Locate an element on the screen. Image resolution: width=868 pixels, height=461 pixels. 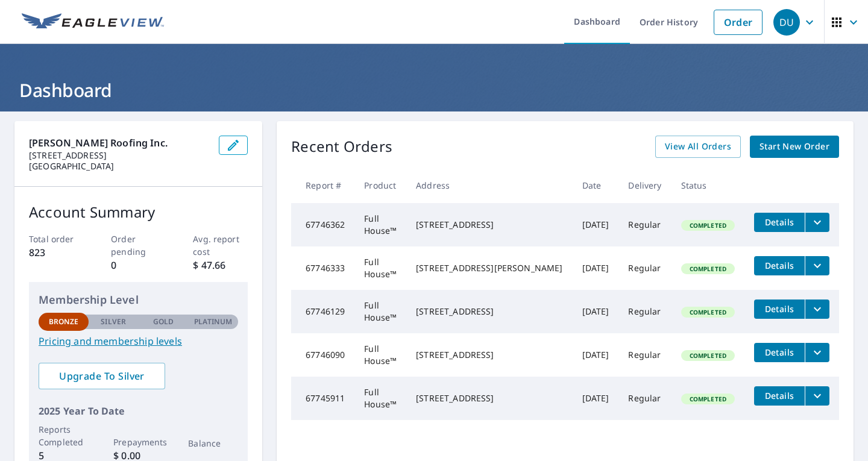
a: Start New Order is located at coordinates (795, 147).